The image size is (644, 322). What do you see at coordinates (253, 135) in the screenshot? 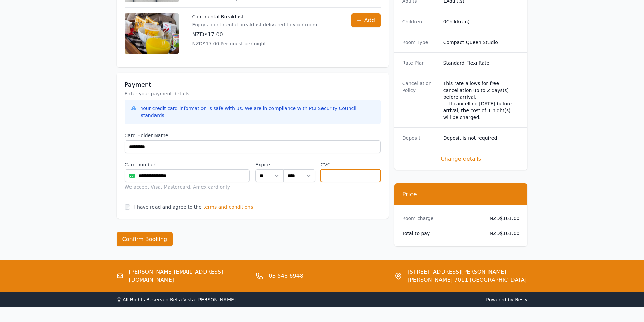
I see `label: Card Holder Name` at bounding box center [253, 135].